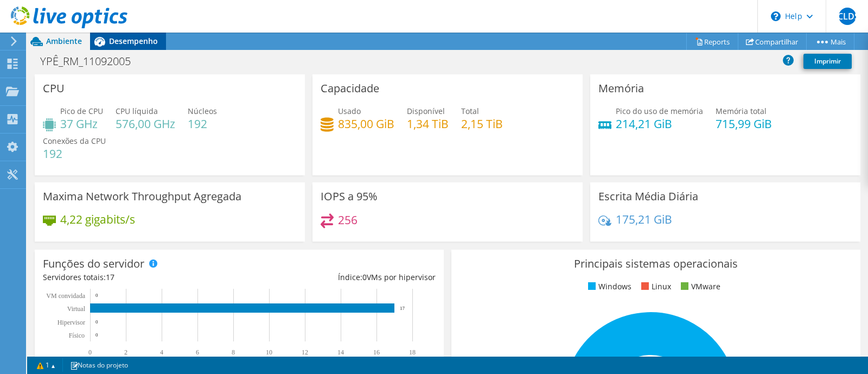 The height and width of the screenshot is (374, 868). I want to click on span: 17, so click(110, 276).